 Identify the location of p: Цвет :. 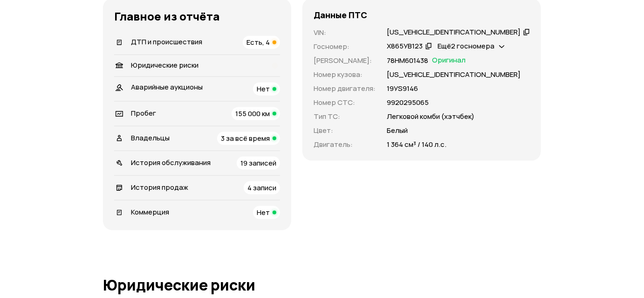
(344, 131).